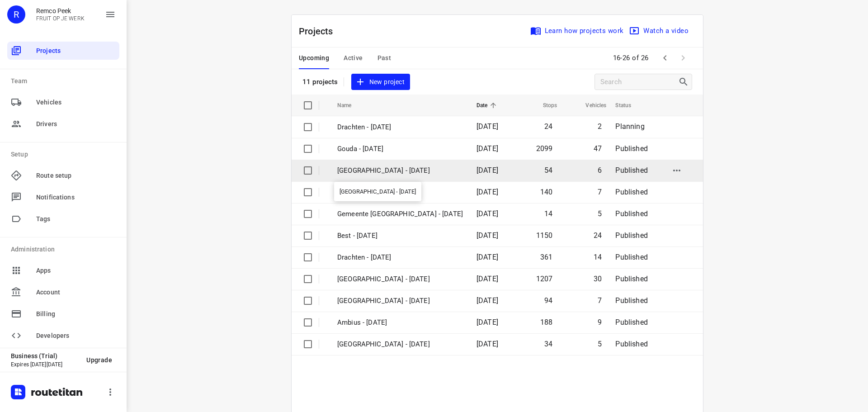 The width and height of the screenshot is (868, 412). I want to click on p: Drachten - Wednesday, so click(400, 257).